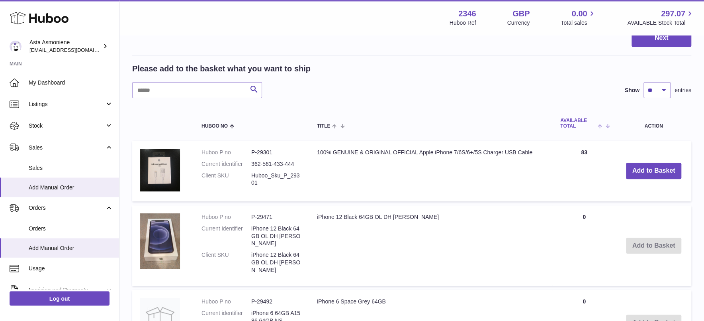  Describe the element at coordinates (323, 126) in the screenshot. I see `span: Title` at that location.